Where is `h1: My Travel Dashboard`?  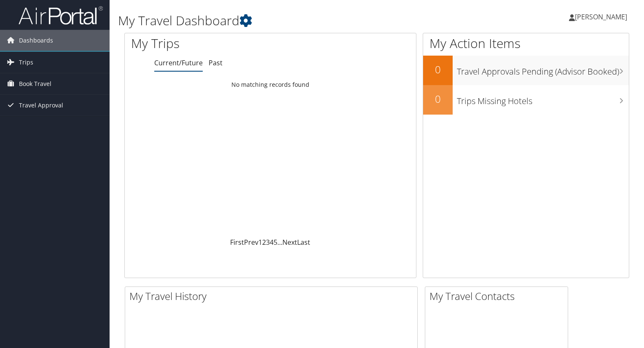 h1: My Travel Dashboard is located at coordinates (290, 20).